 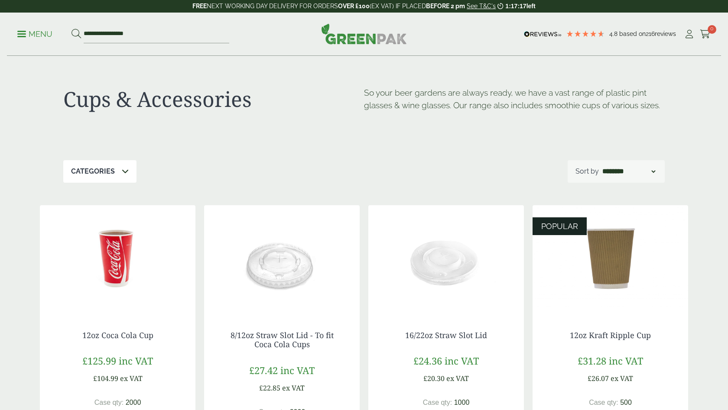 What do you see at coordinates (516, 6) in the screenshot?
I see `span: 1:17:17` at bounding box center [516, 6].